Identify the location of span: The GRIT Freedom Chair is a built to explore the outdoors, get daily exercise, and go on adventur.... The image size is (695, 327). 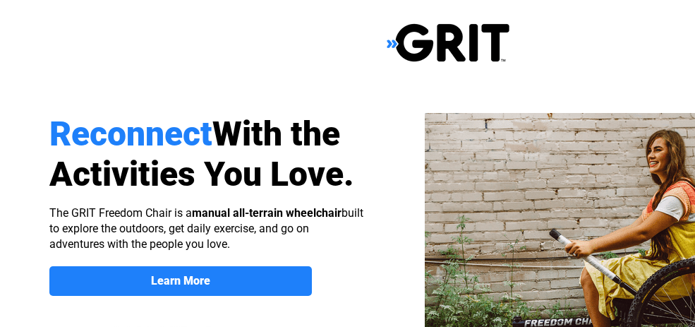
(206, 228).